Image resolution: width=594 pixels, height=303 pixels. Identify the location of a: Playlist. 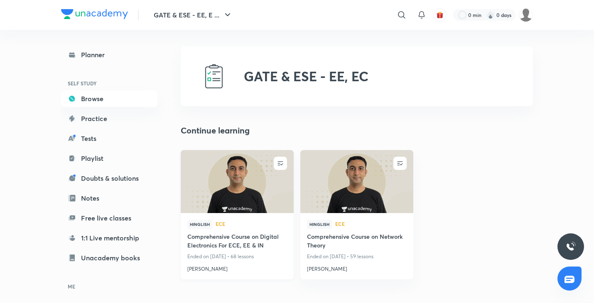
(109, 159).